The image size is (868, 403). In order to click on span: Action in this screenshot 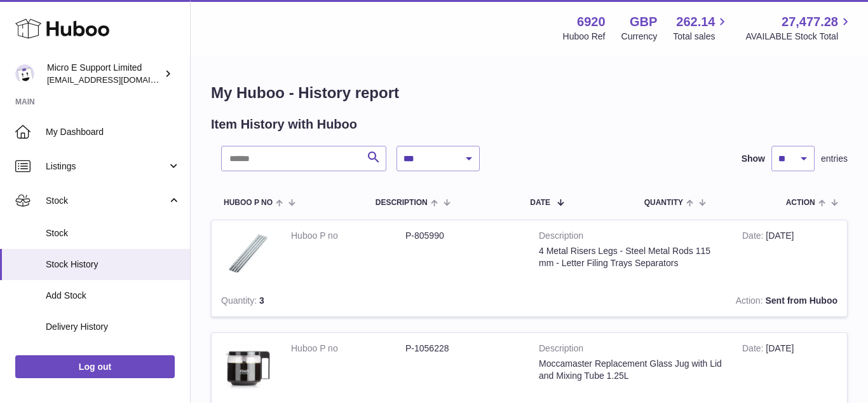, I will do `click(801, 202)`.